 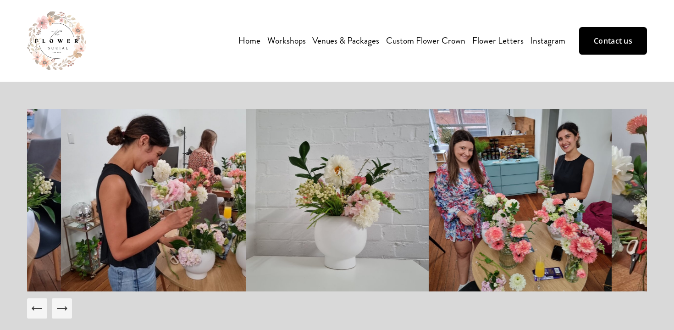 What do you see at coordinates (346, 40) in the screenshot?
I see `a: Venues & Packages` at bounding box center [346, 40].